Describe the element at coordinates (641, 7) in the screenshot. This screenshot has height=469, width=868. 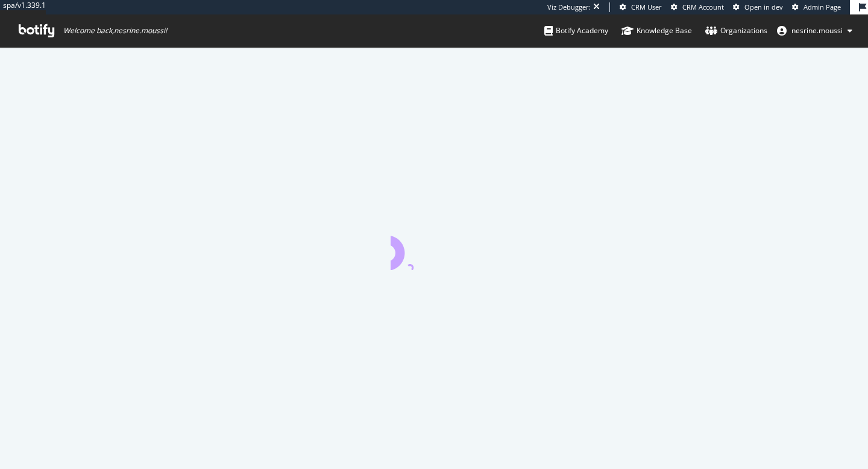
I see `a: CRM User` at that location.